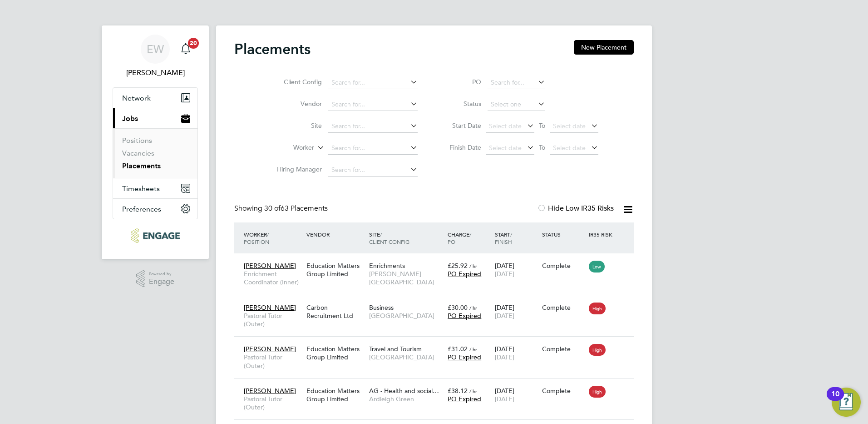 This screenshot has height=424, width=868. I want to click on span: Preferences, so click(142, 209).